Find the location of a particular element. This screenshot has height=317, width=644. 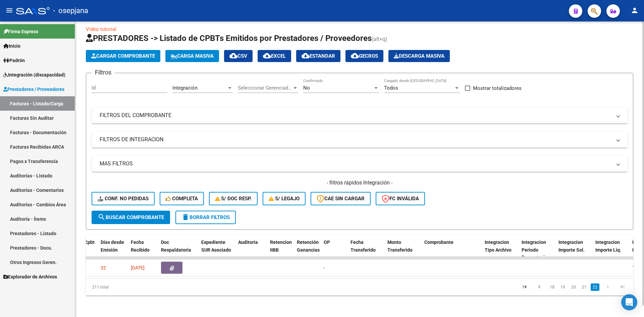

span: Integración is located at coordinates (185, 88).